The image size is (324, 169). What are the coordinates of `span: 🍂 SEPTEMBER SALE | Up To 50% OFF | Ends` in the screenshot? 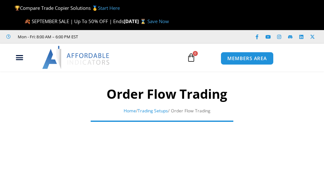 It's located at (74, 21).